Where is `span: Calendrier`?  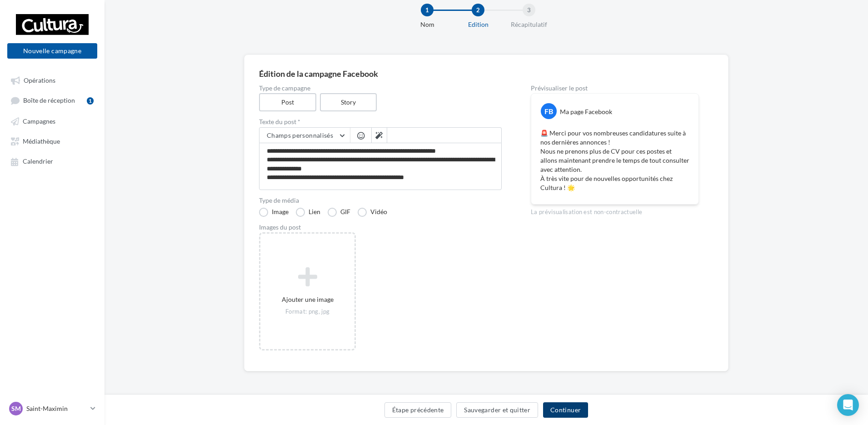
span: Calendrier is located at coordinates (38, 161).